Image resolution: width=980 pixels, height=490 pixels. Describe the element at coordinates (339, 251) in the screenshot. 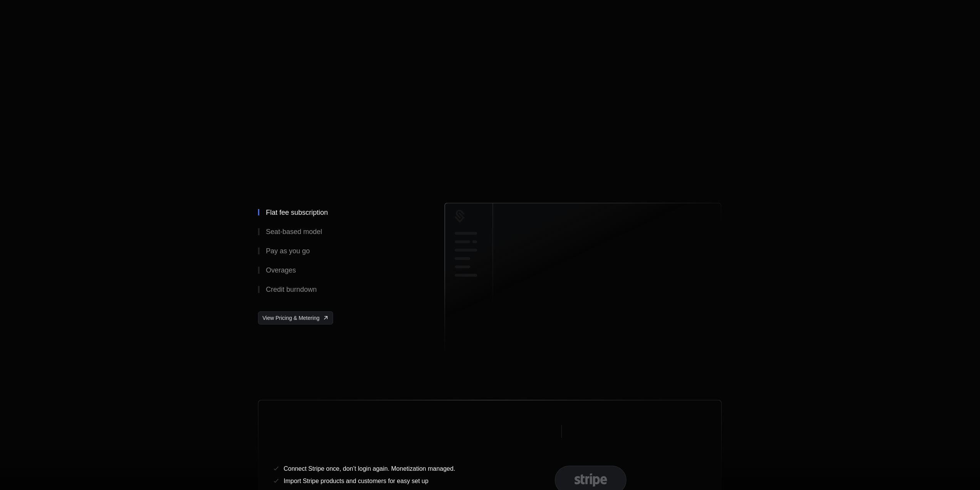

I see `button: Pay as you go` at that location.